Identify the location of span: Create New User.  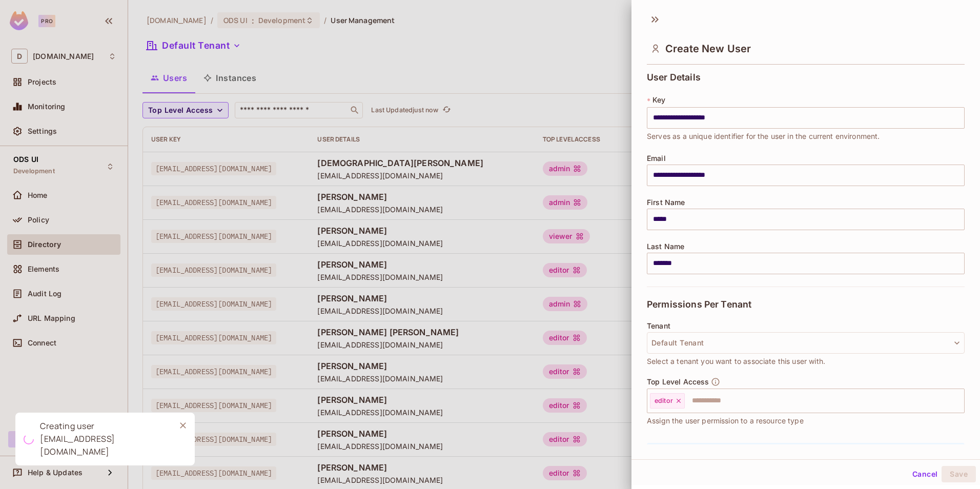
(708, 49).